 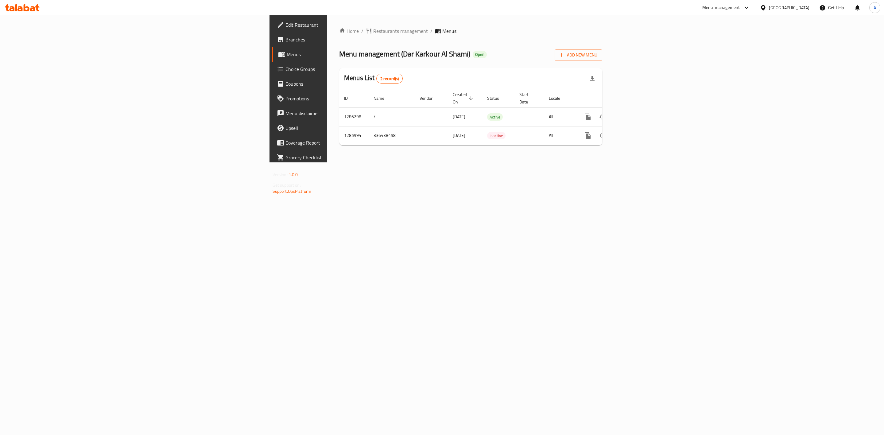 What do you see at coordinates (390, 79) in the screenshot?
I see `div: Total records count` at bounding box center [390, 79].